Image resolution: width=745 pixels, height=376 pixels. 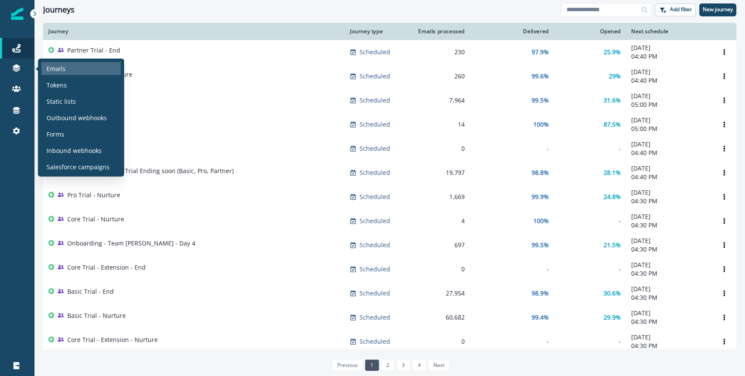 I want to click on h1: Journeys, so click(x=59, y=10).